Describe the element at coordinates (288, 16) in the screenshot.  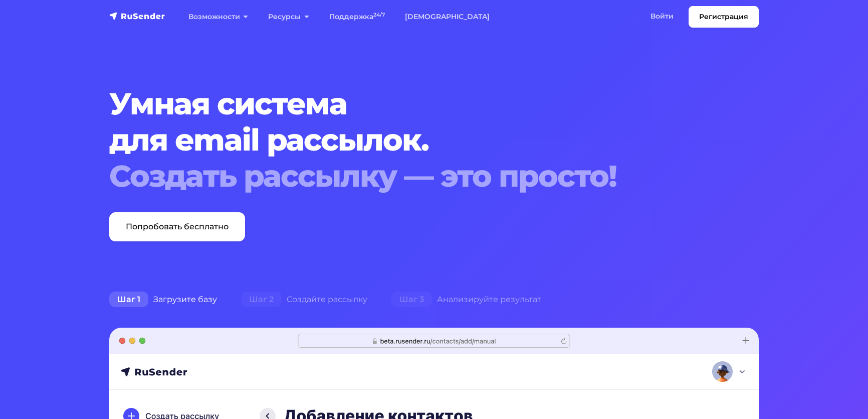
I see `a: Ресурсы` at that location.